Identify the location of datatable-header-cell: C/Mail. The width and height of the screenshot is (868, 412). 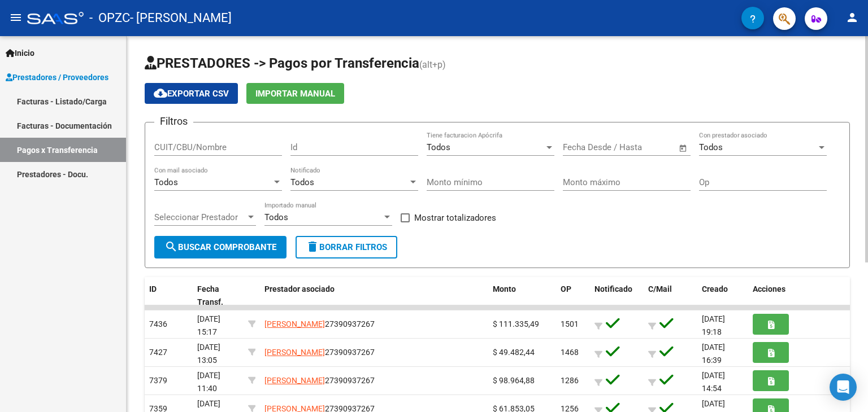
(670, 296).